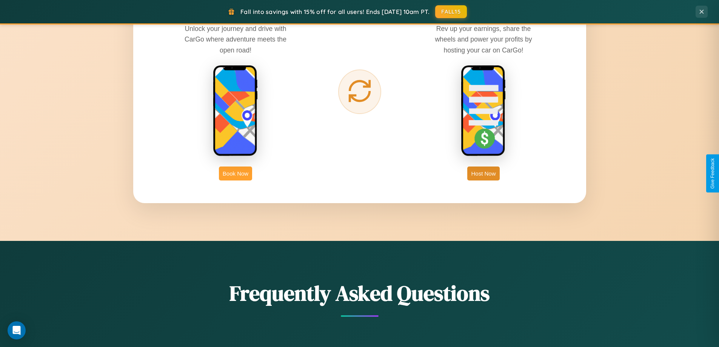 This screenshot has width=719, height=347. I want to click on button: Host Now, so click(483, 173).